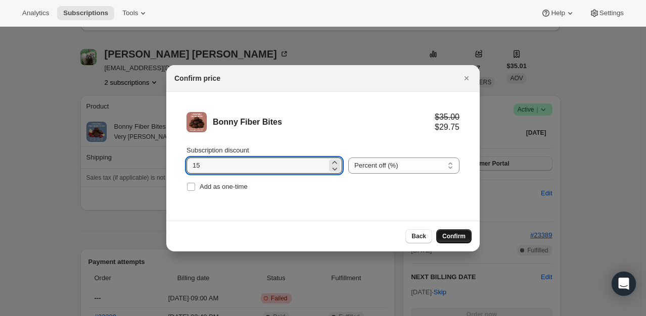 This screenshot has height=316, width=646. What do you see at coordinates (558, 13) in the screenshot?
I see `button: Help` at bounding box center [558, 13].